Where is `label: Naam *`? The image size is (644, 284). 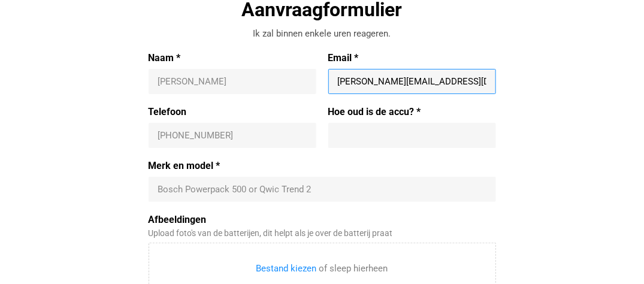 label: Naam * is located at coordinates (232, 58).